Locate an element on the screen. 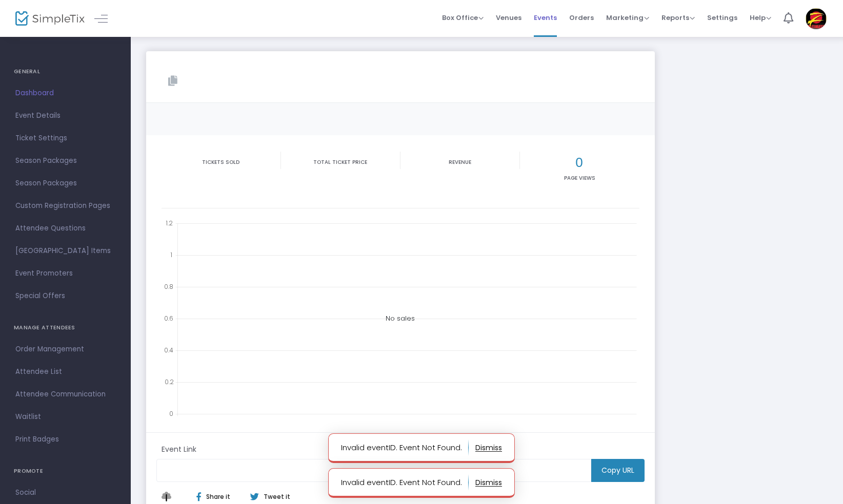 Image resolution: width=843 pixels, height=504 pixels. span: Settings is located at coordinates (722, 17).